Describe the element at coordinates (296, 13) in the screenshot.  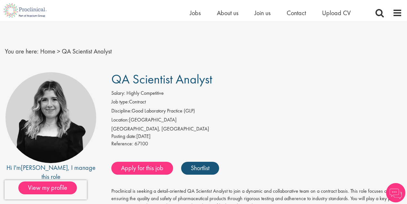
I see `a: Contact` at that location.